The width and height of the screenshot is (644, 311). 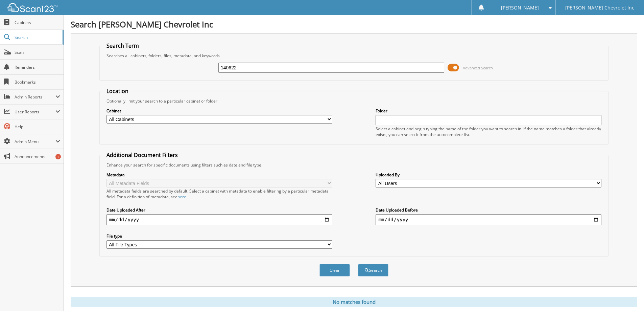 I want to click on div: All metadata fields are searched by default. Select a cabinet with metadata to enable filtering b..., so click(x=220, y=194).